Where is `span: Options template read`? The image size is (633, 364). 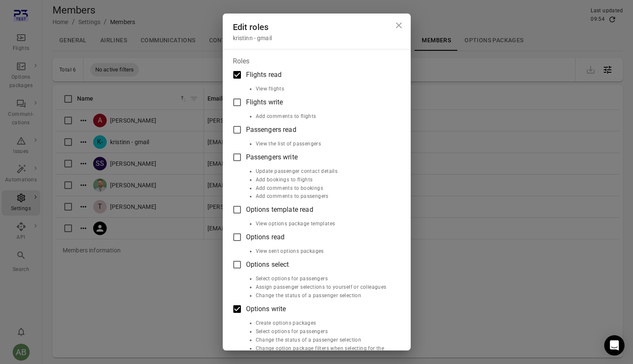
span: Options template read is located at coordinates (279, 210).